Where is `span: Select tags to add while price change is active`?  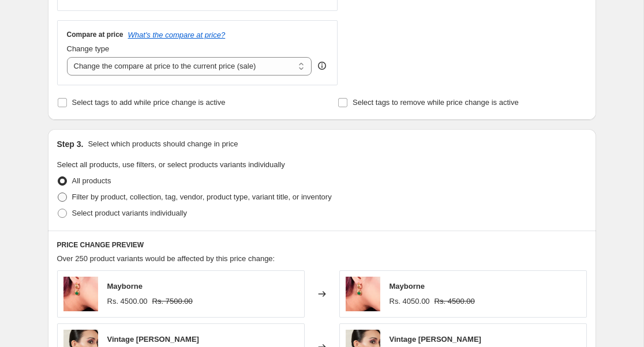
span: Select tags to add while price change is active is located at coordinates (149, 102).